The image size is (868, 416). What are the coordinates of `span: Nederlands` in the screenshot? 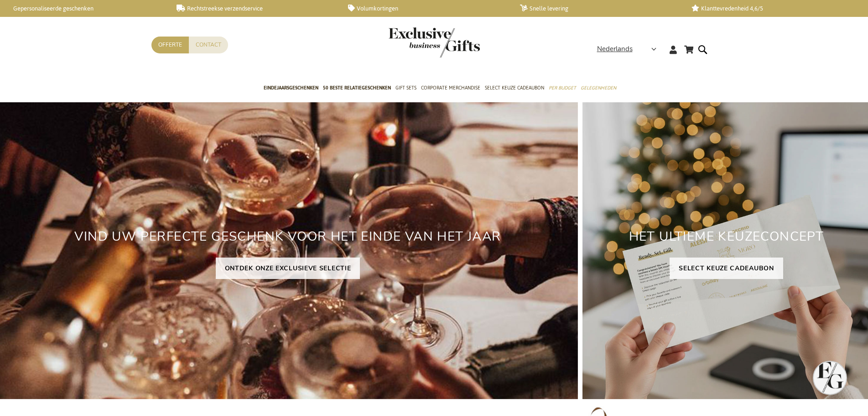 It's located at (615, 49).